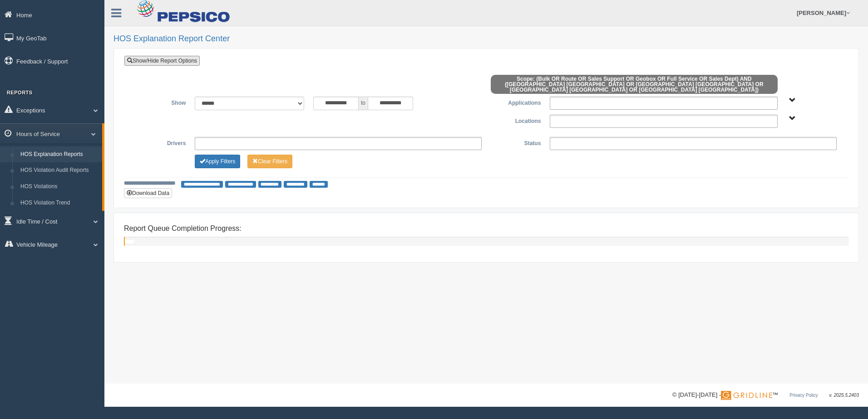 This screenshot has width=868, height=419. What do you see at coordinates (59, 155) in the screenshot?
I see `a: HOS Explanation Reports` at bounding box center [59, 155].